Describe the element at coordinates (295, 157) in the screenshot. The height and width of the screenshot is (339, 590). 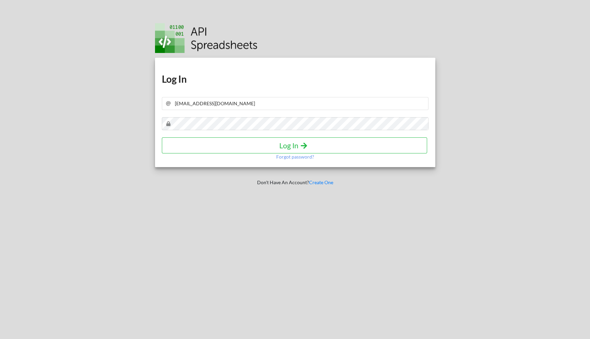
I see `p: Forgot password?` at that location.